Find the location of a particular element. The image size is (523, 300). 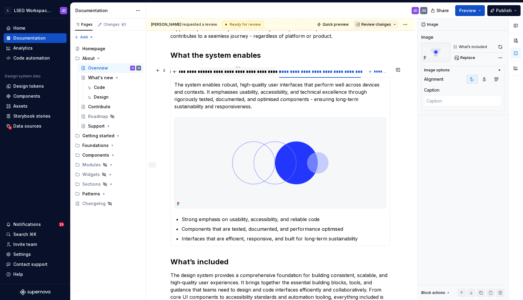

div: Help is located at coordinates (18, 274).